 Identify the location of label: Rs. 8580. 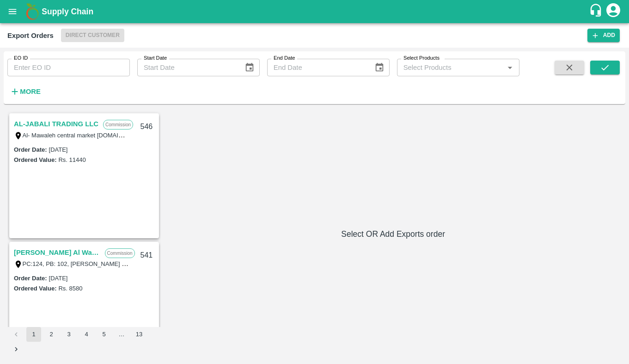
(70, 288).